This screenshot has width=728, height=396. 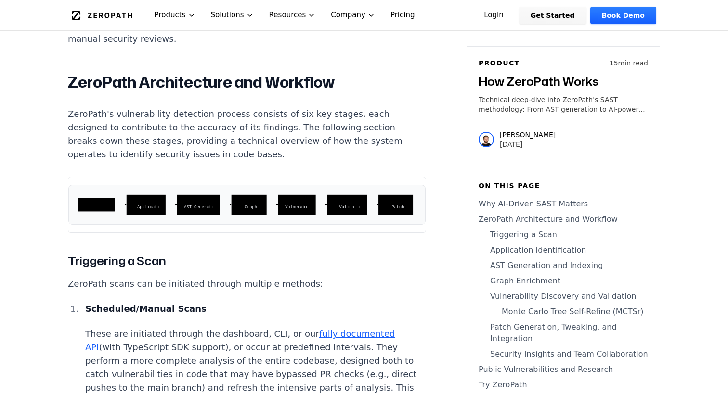 I want to click on a: Monte Carlo Tree Self-Refine (MCTSr), so click(x=563, y=312).